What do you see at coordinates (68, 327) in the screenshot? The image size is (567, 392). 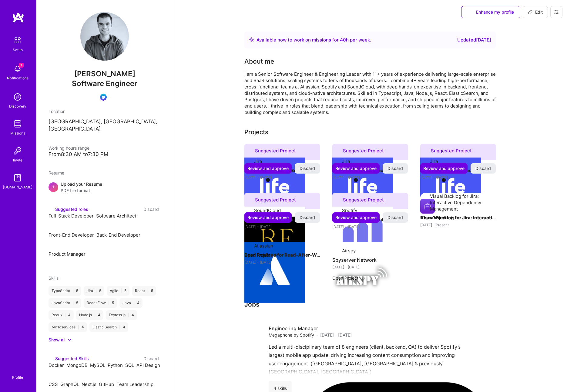 I see `div: Microservices 4` at bounding box center [68, 327].